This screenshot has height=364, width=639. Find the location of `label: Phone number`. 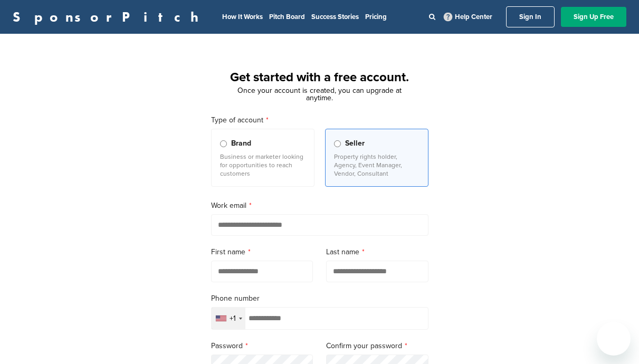

label: Phone number is located at coordinates (320, 299).